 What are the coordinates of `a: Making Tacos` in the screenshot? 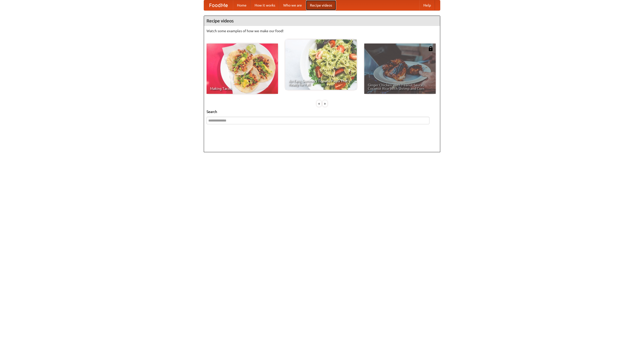 It's located at (242, 69).